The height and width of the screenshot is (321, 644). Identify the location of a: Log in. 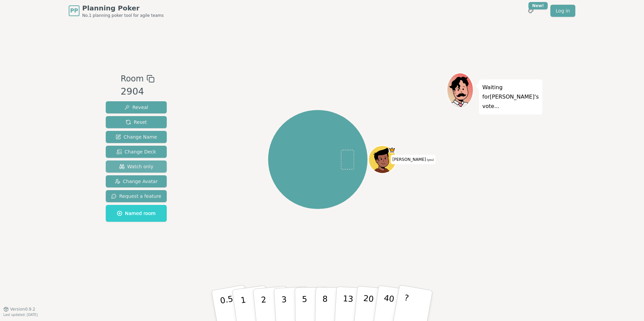
(563, 11).